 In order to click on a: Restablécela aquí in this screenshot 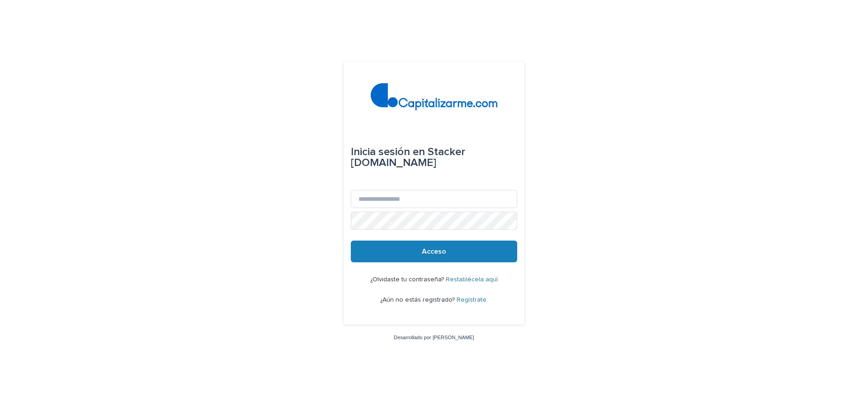, I will do `click(471, 279)`.